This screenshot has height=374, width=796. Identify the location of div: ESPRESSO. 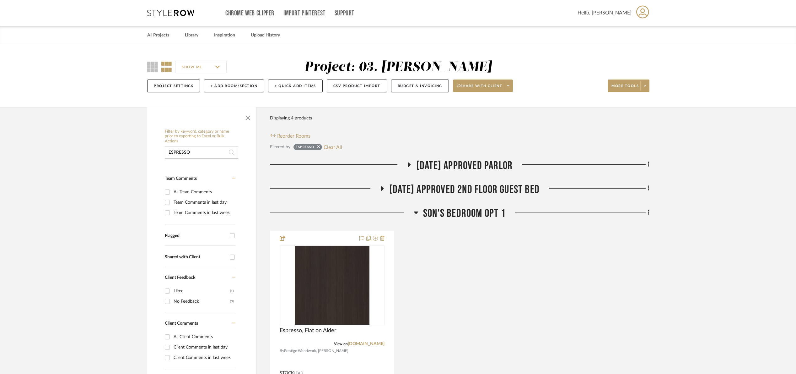
(305, 148).